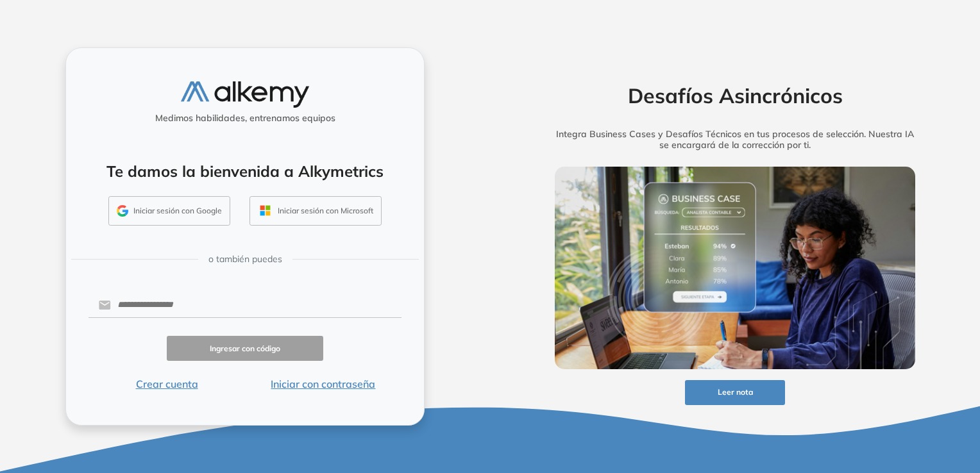  I want to click on img: img-more-info, so click(735, 268).